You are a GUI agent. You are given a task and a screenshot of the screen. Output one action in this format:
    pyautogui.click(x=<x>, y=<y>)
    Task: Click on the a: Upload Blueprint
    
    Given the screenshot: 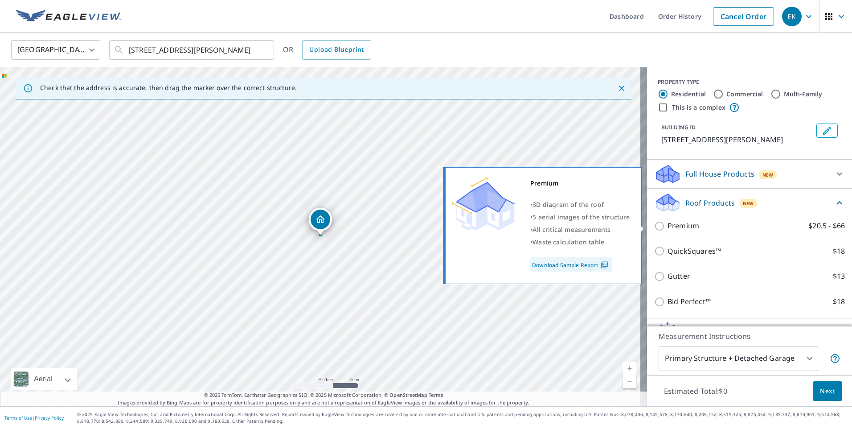 What is the action you would take?
    pyautogui.click(x=336, y=50)
    